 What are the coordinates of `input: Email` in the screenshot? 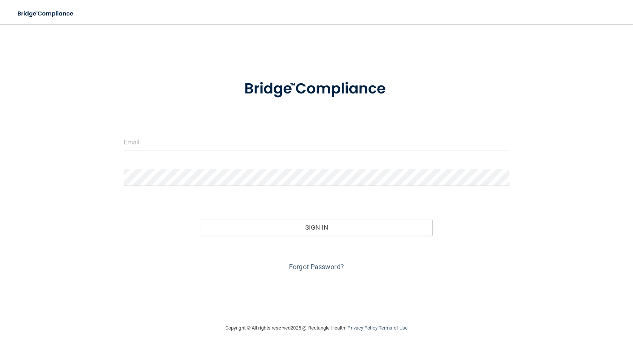 It's located at (316, 142).